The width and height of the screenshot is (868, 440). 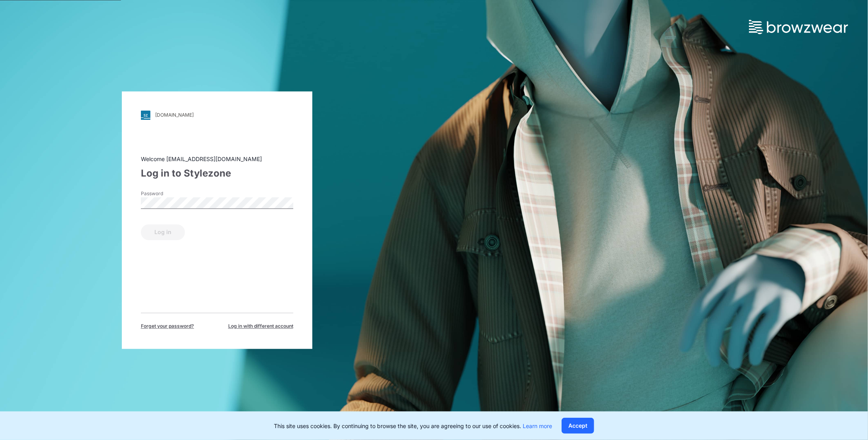 What do you see at coordinates (217, 173) in the screenshot?
I see `div: Log in to Stylezone` at bounding box center [217, 173].